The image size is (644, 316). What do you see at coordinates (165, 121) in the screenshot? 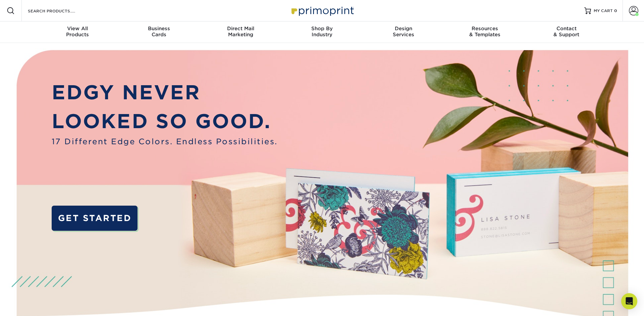
I see `p: LOOKED SO GOOD.` at bounding box center [165, 121].